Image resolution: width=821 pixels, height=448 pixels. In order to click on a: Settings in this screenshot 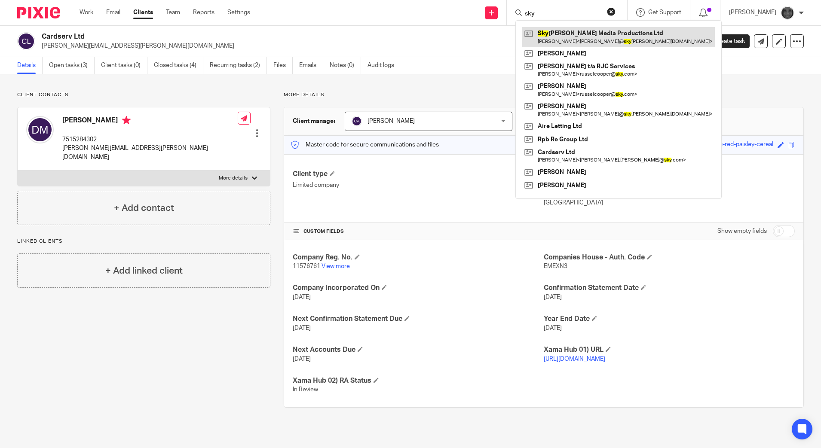, I will do `click(239, 12)`.